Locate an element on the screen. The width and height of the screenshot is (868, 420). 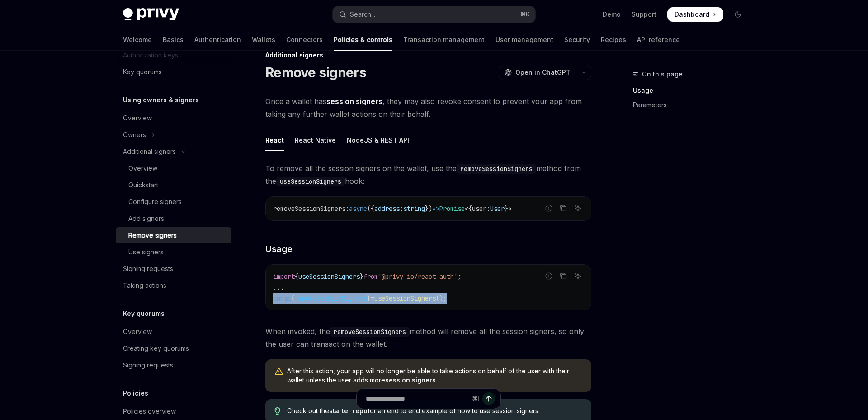
a: Security is located at coordinates (577, 40).